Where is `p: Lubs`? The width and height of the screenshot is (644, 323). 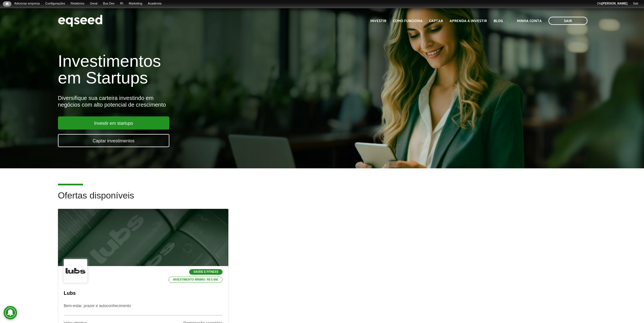 p: Lubs is located at coordinates (143, 293).